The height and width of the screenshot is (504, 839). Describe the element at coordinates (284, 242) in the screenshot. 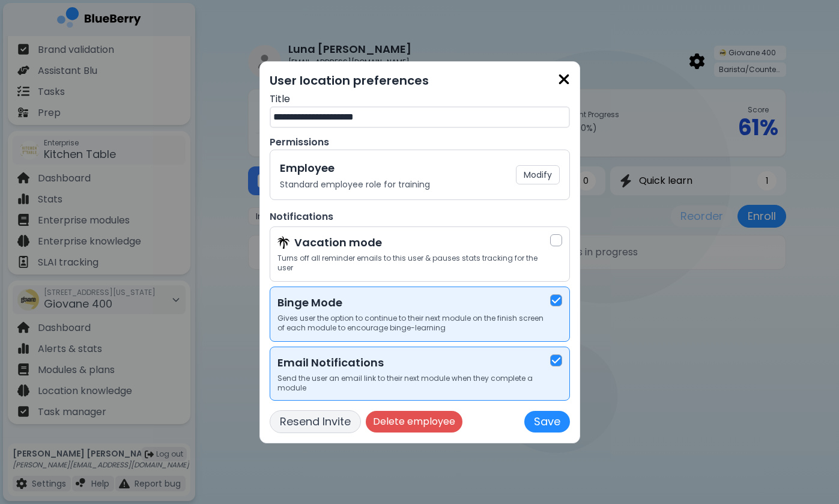

I see `img: vacation icon` at that location.